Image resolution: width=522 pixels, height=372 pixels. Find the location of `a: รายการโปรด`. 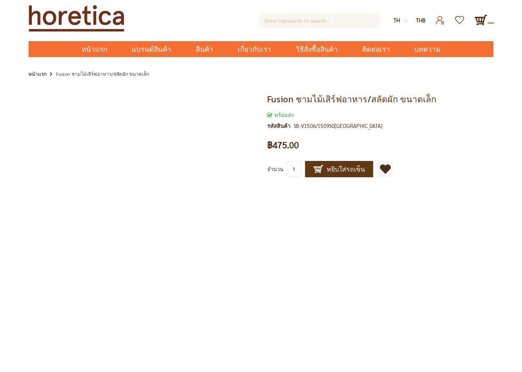

a: รายการโปรด is located at coordinates (460, 17).